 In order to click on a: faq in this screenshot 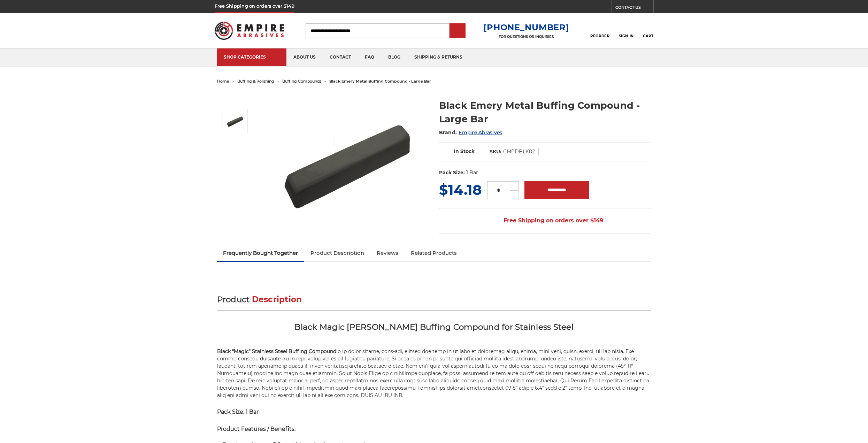, I will do `click(369, 57)`.